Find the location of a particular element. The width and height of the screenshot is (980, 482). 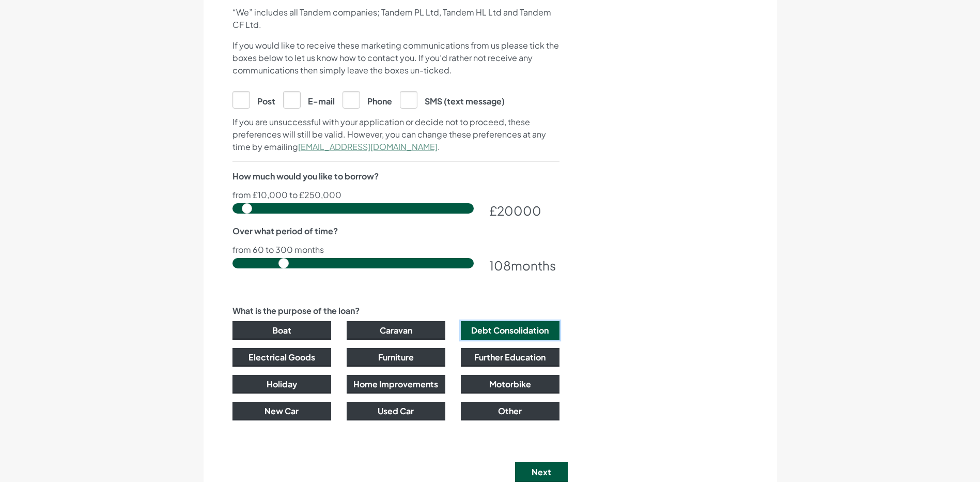

label: SMS (text message) is located at coordinates (452, 99).